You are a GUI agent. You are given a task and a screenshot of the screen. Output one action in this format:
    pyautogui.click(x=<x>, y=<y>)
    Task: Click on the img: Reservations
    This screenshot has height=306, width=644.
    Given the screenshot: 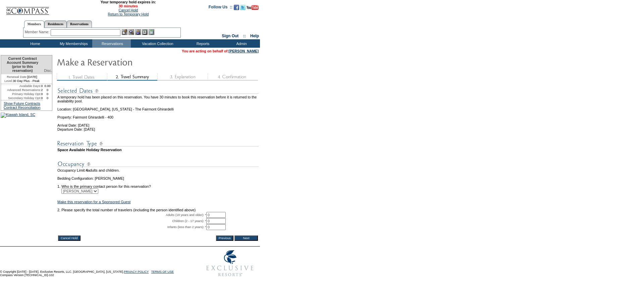 What is the action you would take?
    pyautogui.click(x=145, y=32)
    